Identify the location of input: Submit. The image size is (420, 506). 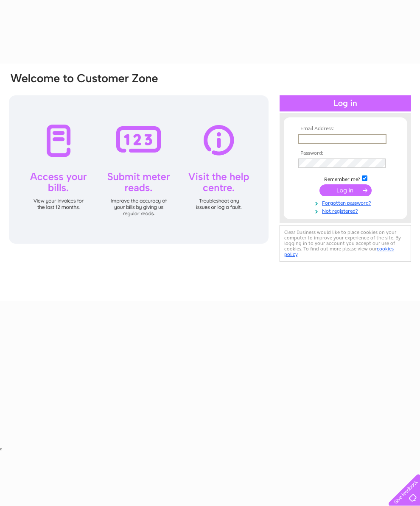
(345, 190).